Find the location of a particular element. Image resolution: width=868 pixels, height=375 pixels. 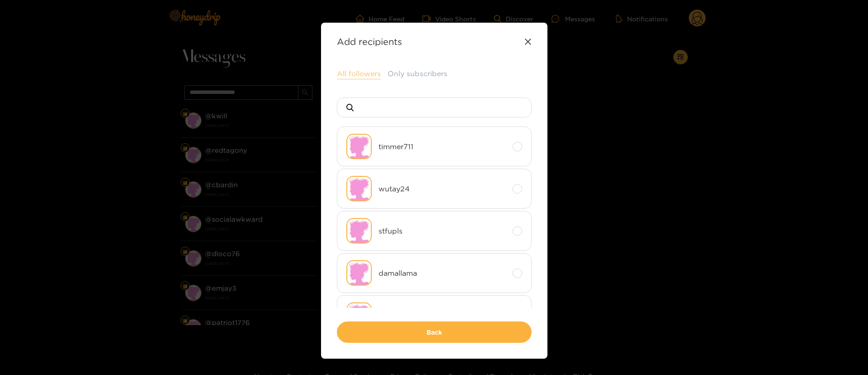

span: timmer711 is located at coordinates (442, 146).